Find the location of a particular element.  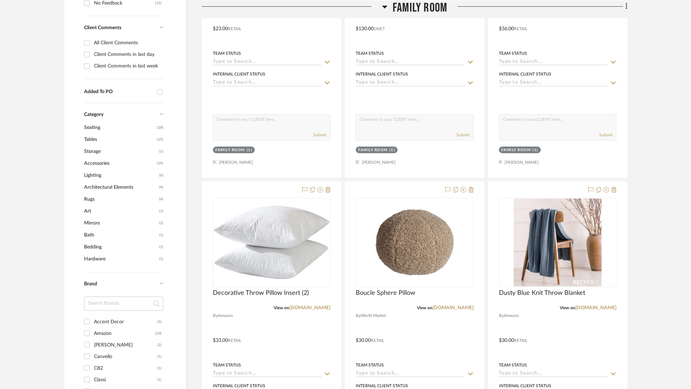

span: Decorative Throw Pillow Insert (2) is located at coordinates (261, 293).